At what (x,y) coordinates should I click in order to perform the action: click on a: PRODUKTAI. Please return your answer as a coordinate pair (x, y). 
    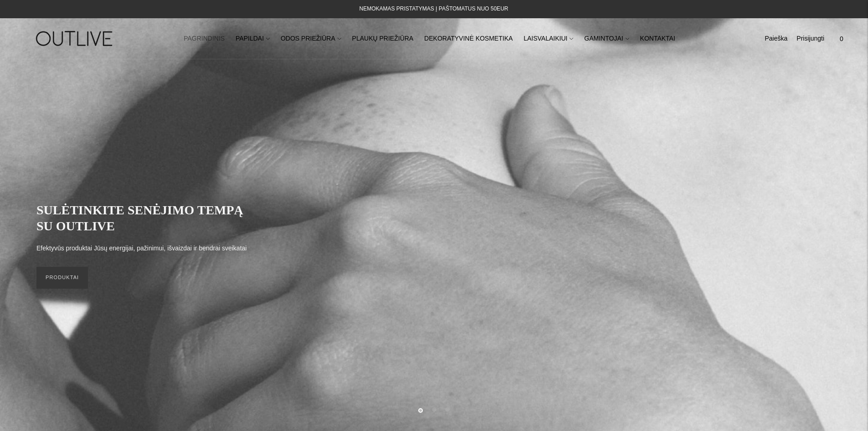
    Looking at the image, I should click on (62, 277).